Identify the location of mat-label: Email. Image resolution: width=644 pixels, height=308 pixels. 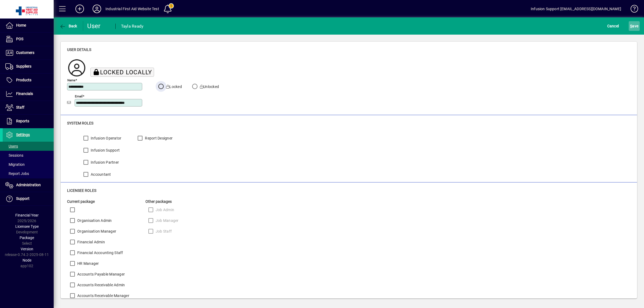
(79, 96).